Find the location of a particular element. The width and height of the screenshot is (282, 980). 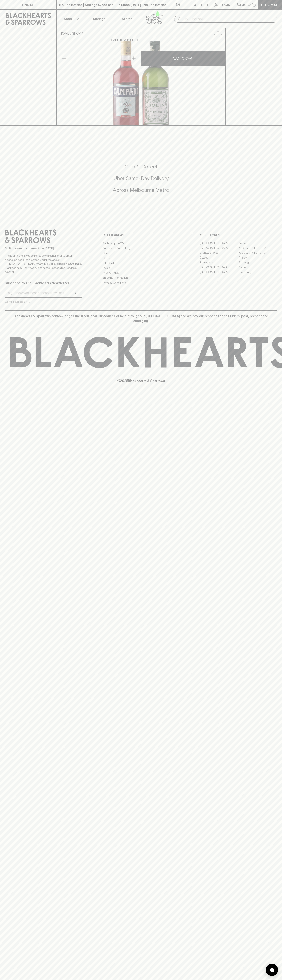

img: bubble-icon is located at coordinates (272, 970).